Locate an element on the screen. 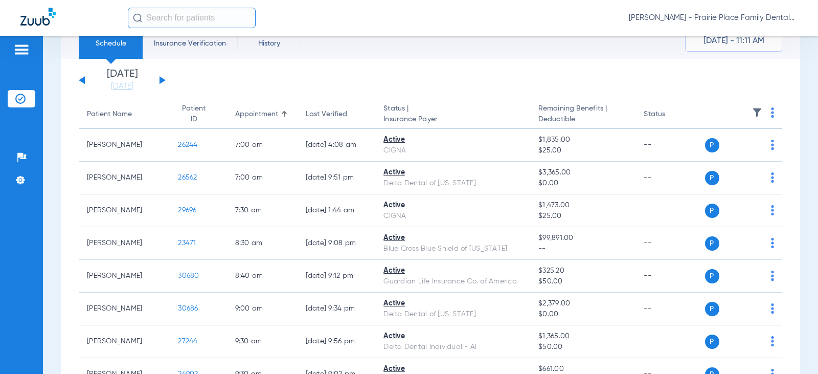 The height and width of the screenshot is (374, 818). div: Guardian Life Insurance Co. of America is located at coordinates (453, 281).